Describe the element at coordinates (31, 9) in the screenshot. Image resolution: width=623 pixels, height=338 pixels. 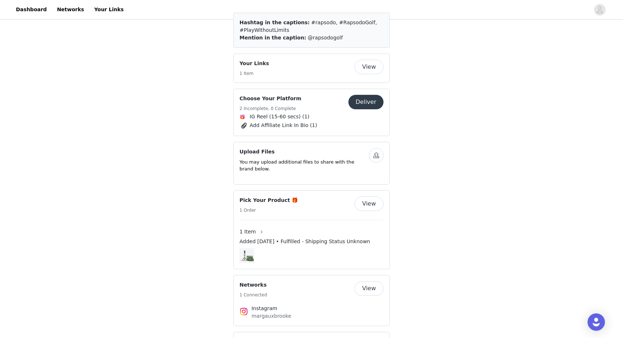
I see `a: Dashboard` at that location.